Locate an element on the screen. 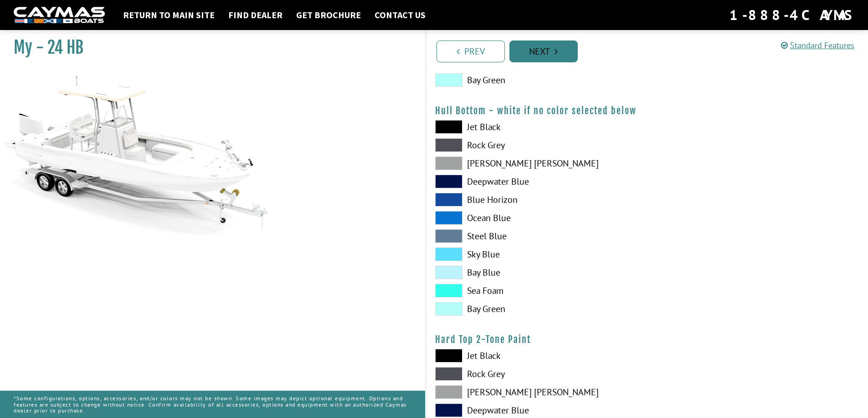 The width and height of the screenshot is (868, 418). label: Sky Blue is located at coordinates (536, 254).